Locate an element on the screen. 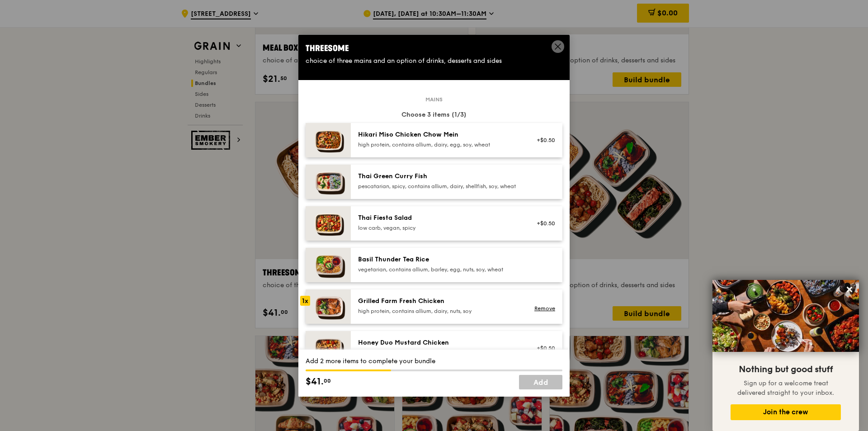 This screenshot has width=868, height=431. a: Add is located at coordinates (541, 382).